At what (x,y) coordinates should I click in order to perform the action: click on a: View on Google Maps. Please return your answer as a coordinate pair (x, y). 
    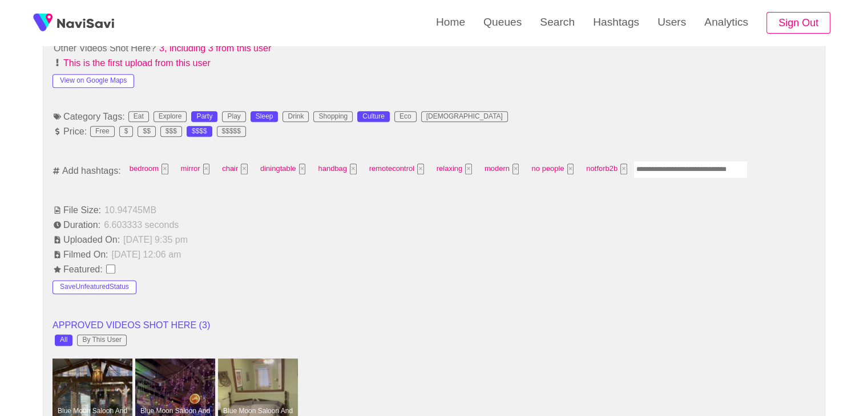
    Looking at the image, I should click on (93, 79).